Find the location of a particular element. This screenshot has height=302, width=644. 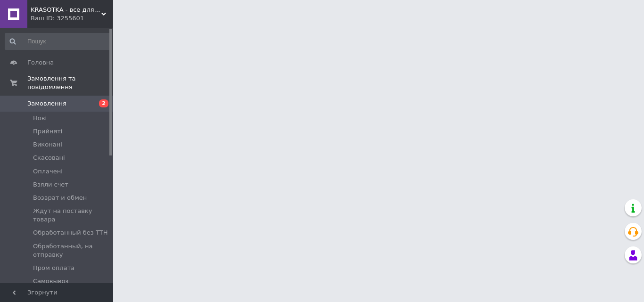

span: Замовлення та повідомлення is located at coordinates (70, 83).